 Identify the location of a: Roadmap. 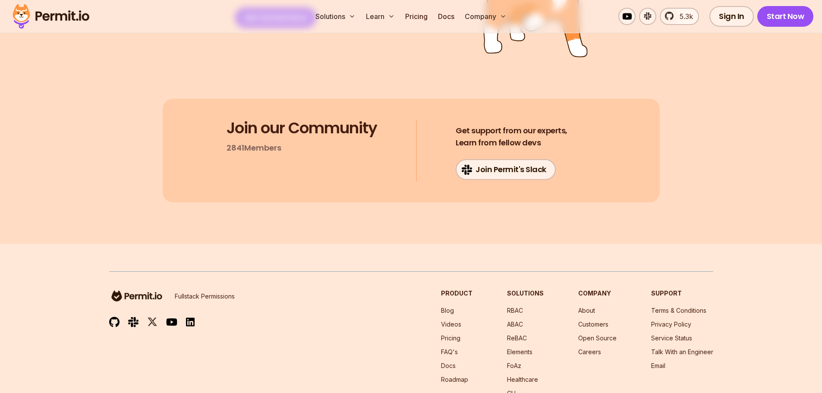
(454, 379).